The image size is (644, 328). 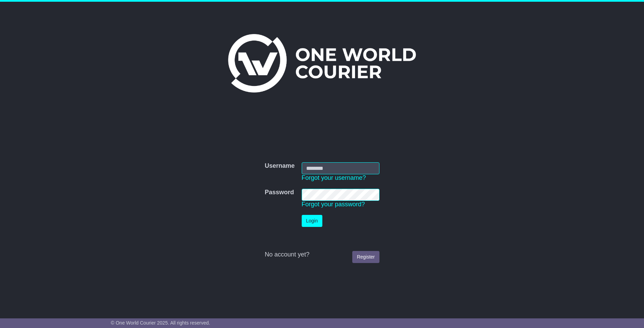 I want to click on button: Login, so click(x=312, y=221).